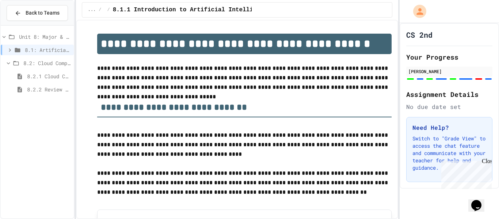 Image resolution: width=499 pixels, height=219 pixels. What do you see at coordinates (49, 76) in the screenshot?
I see `span: 8.2.1 Cloud Computing: Transforming the Digital World` at bounding box center [49, 76].